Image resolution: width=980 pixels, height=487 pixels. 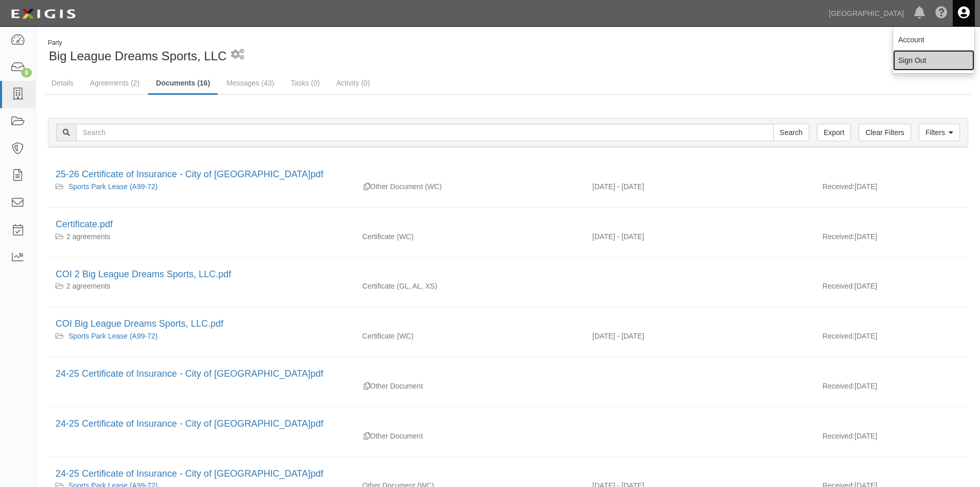 What do you see at coordinates (26, 73) in the screenshot?
I see `div: 8` at bounding box center [26, 73].